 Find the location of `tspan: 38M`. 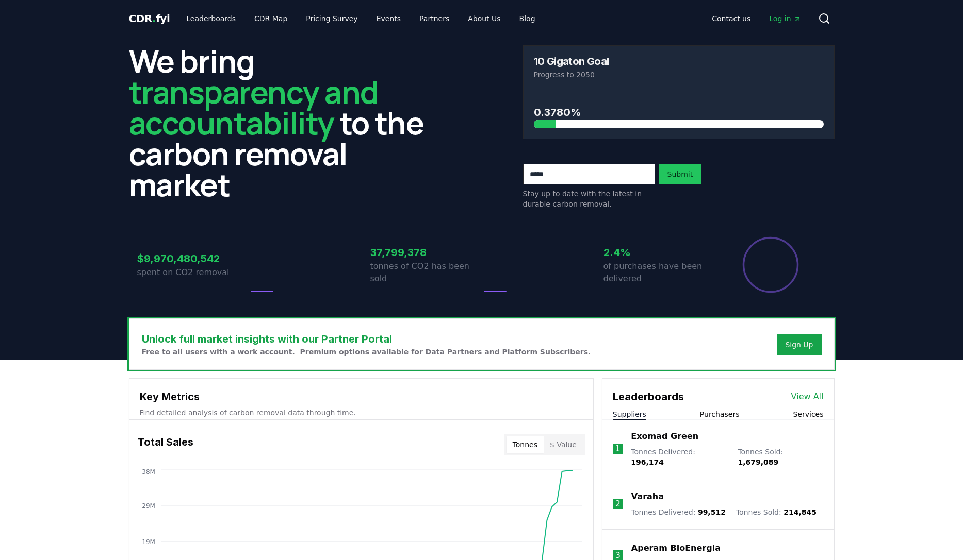

tspan: 38M is located at coordinates (149, 472).